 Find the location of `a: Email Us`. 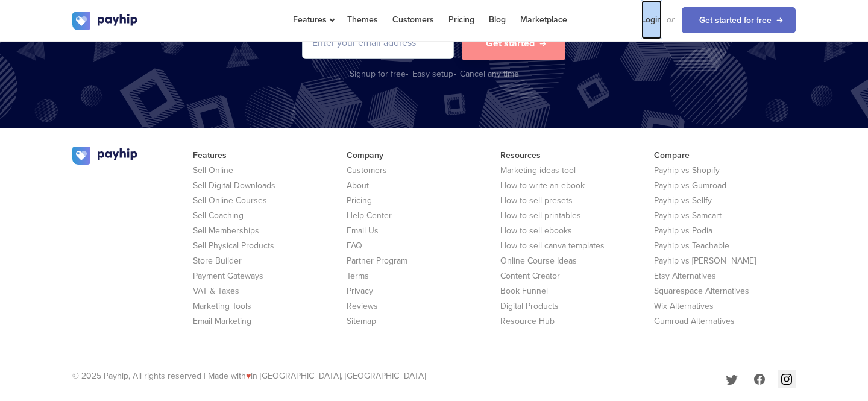

a: Email Us is located at coordinates (363, 230).